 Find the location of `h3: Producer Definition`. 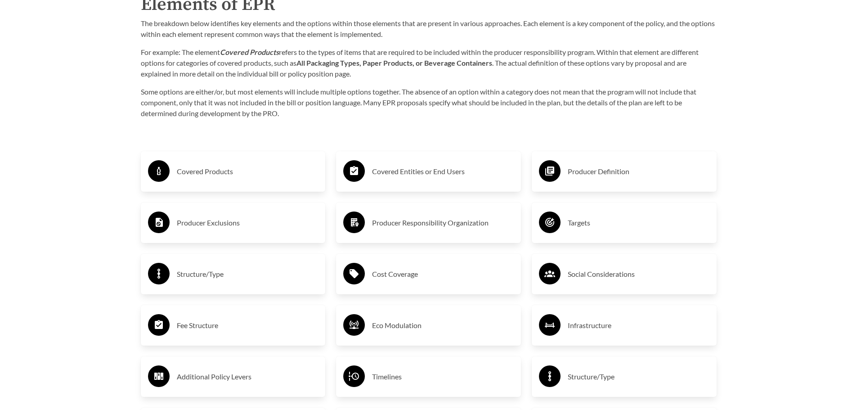

h3: Producer Definition is located at coordinates (638, 171).